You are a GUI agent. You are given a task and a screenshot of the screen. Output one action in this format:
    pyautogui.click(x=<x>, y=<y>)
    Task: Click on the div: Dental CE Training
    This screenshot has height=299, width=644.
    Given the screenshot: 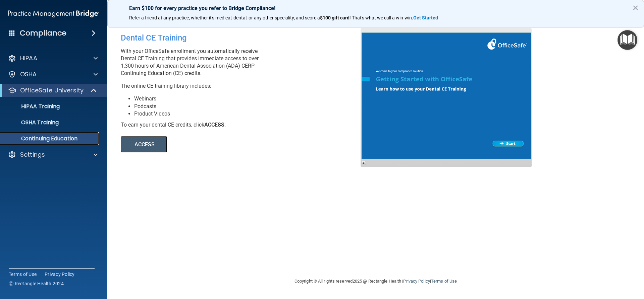 What is the action you would take?
    pyautogui.click(x=243, y=38)
    